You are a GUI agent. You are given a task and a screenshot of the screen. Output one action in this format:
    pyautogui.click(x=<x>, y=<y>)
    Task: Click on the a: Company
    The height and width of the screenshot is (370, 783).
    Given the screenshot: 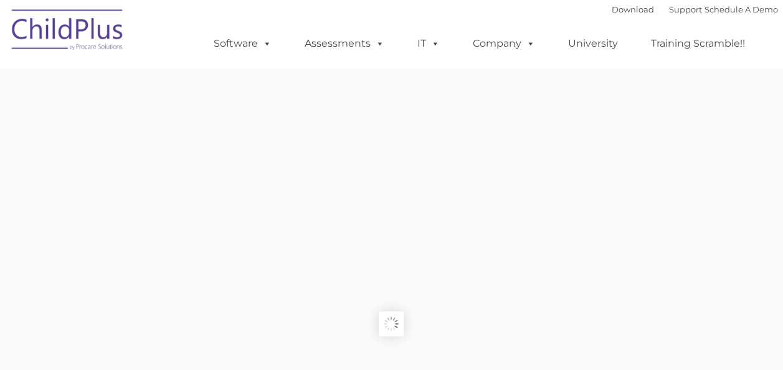 What is the action you would take?
    pyautogui.click(x=504, y=44)
    